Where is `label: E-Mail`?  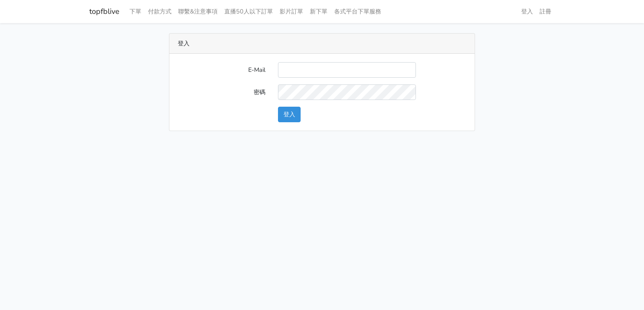
label: E-Mail is located at coordinates (222, 70).